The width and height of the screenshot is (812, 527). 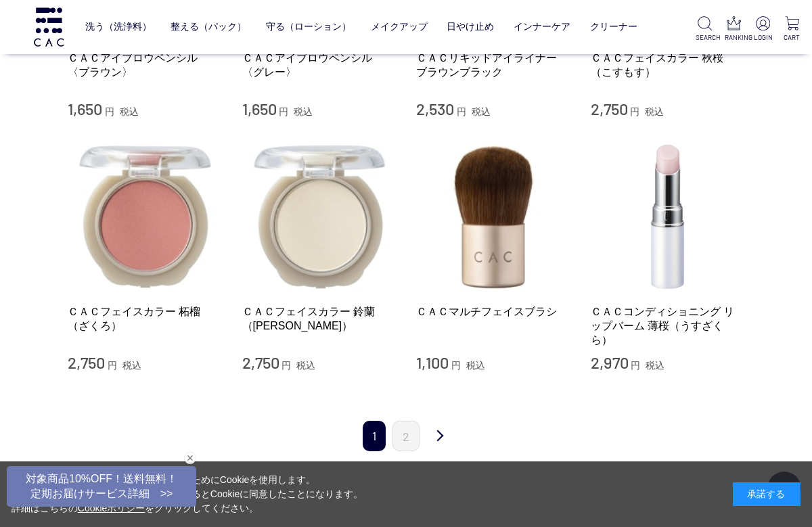 What do you see at coordinates (767, 494) in the screenshot?
I see `div: 承諾する` at bounding box center [767, 494].